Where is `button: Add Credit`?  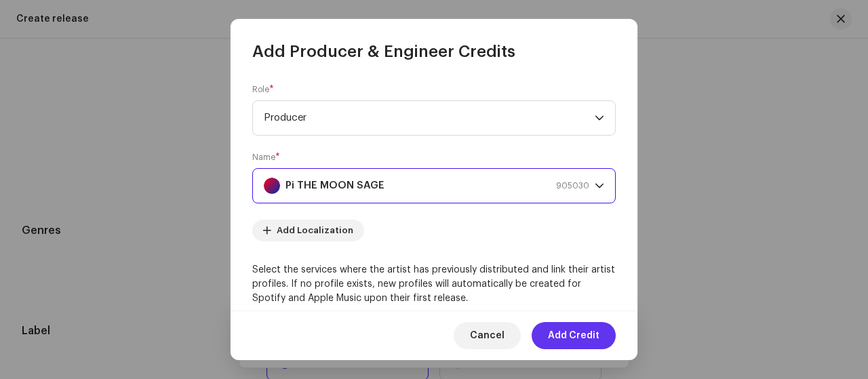 button: Add Credit is located at coordinates (574, 336).